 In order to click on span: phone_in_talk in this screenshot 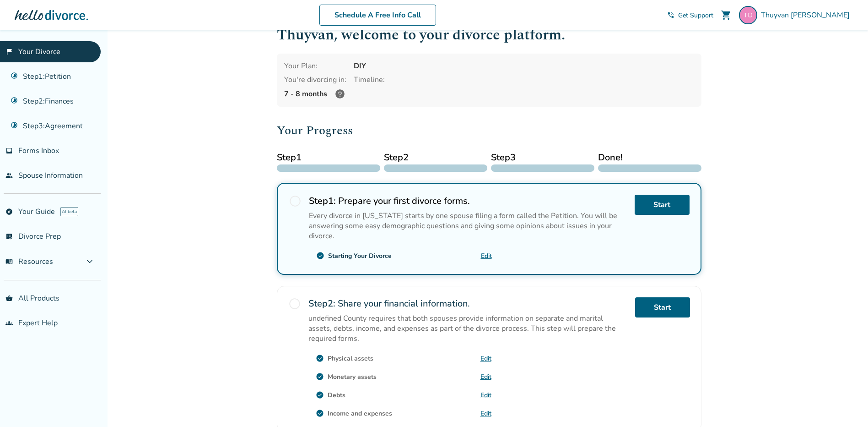, I will do `click(671, 15)`.